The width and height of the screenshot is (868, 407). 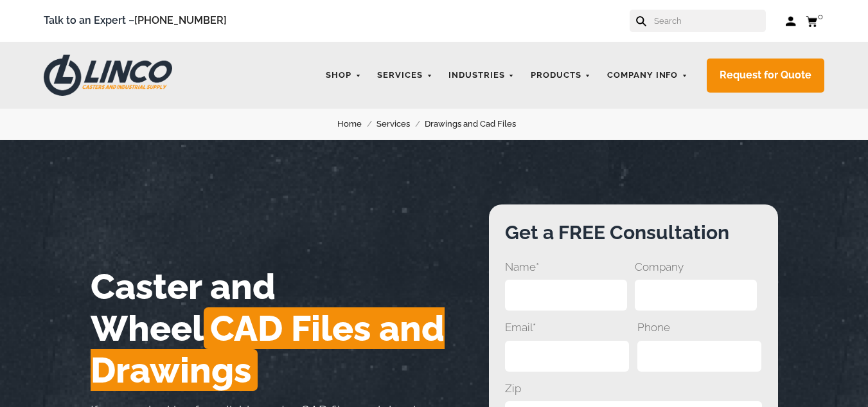 What do you see at coordinates (477, 124) in the screenshot?
I see `a: Drawings and Cad Files` at bounding box center [477, 124].